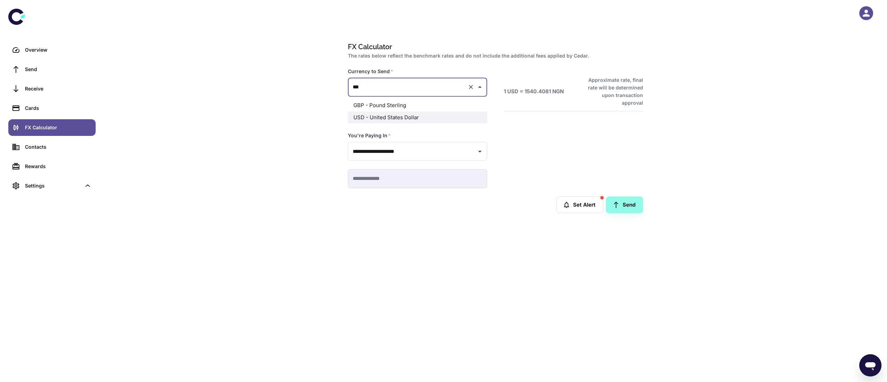 This screenshot has width=887, height=382. I want to click on div: Contacts, so click(58, 147).